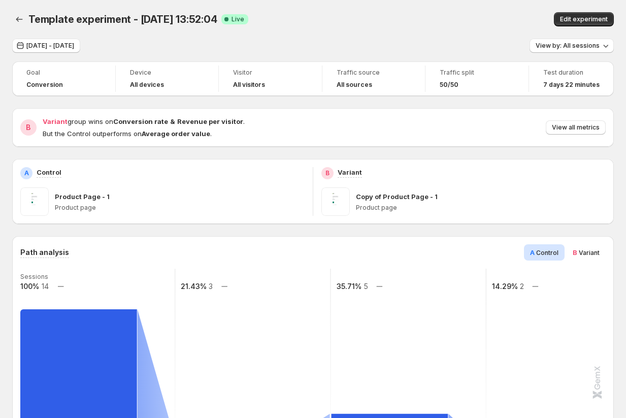 The width and height of the screenshot is (626, 418). Describe the element at coordinates (532, 252) in the screenshot. I see `span: A` at that location.